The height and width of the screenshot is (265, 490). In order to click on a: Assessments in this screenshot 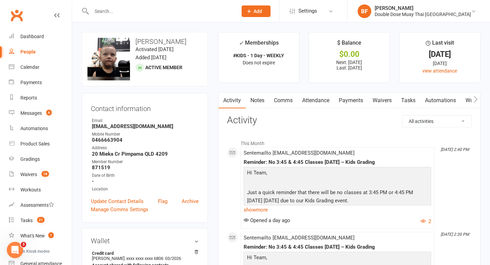, I will do `click(40, 205)`.